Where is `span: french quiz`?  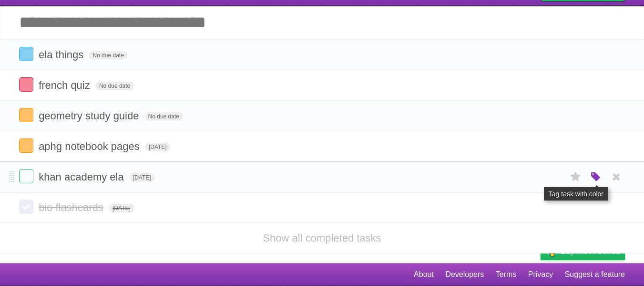
span: french quiz is located at coordinates (65, 85).